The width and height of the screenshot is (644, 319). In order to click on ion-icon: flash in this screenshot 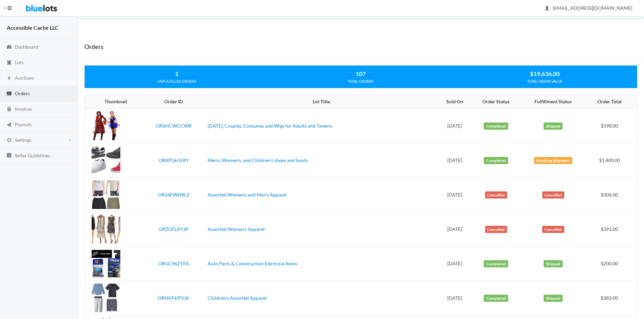, I will do `click(9, 79)`.